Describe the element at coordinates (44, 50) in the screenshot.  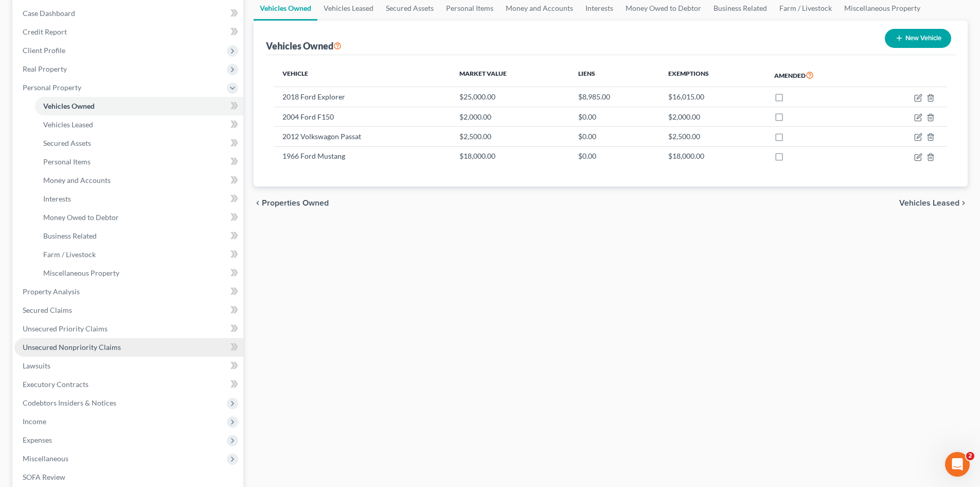
I see `span: Client Profile` at that location.